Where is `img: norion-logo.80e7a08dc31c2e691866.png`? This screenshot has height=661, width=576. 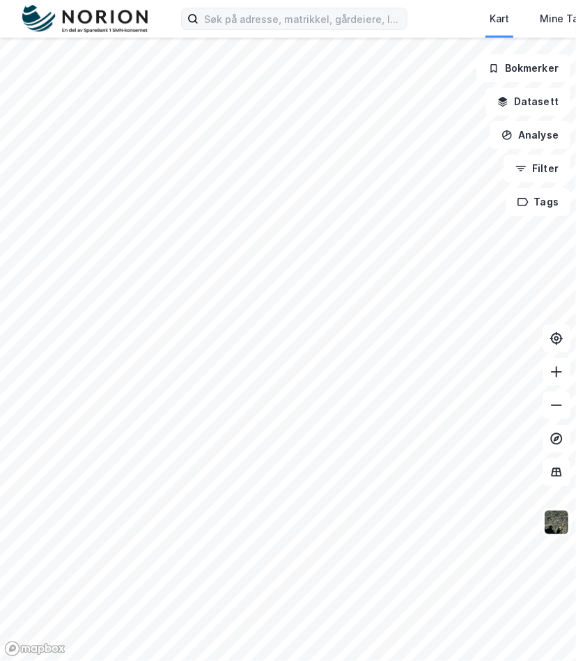 img: norion-logo.80e7a08dc31c2e691866.png is located at coordinates (85, 19).